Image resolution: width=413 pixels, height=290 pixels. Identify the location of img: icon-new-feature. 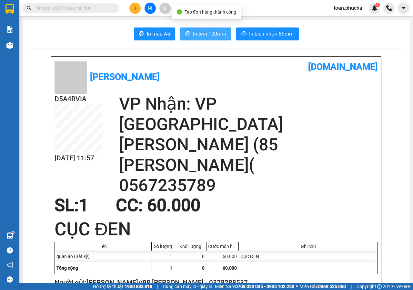
(375, 8).